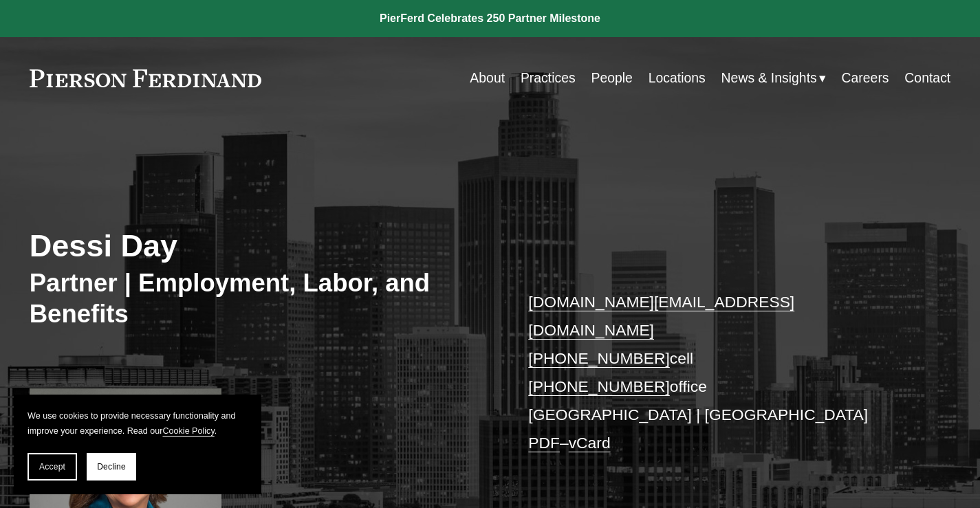 The height and width of the screenshot is (508, 980). I want to click on button: Decline, so click(112, 467).